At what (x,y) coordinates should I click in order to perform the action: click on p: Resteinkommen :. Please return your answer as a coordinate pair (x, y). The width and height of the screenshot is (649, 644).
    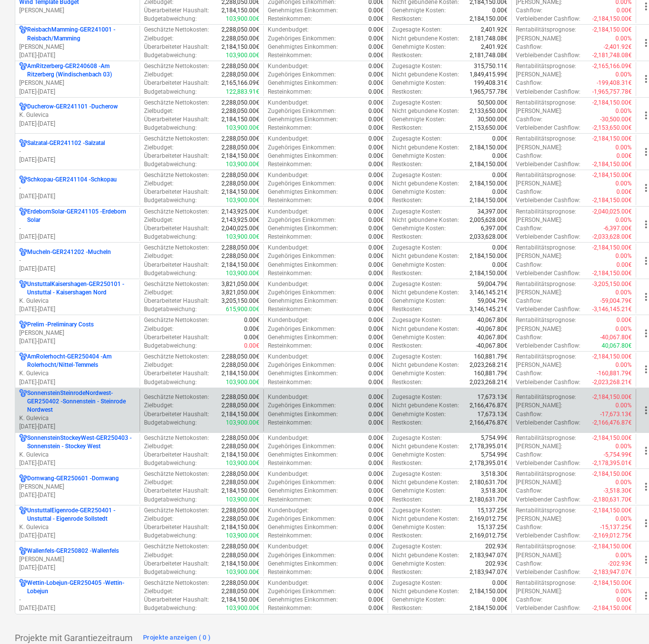
    Looking at the image, I should click on (290, 18).